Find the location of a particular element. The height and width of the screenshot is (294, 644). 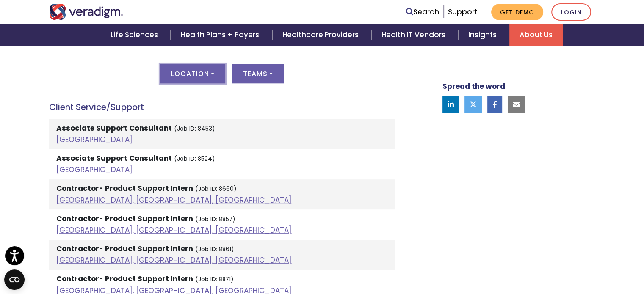

small: (Job ID: 8861) is located at coordinates (214, 249).